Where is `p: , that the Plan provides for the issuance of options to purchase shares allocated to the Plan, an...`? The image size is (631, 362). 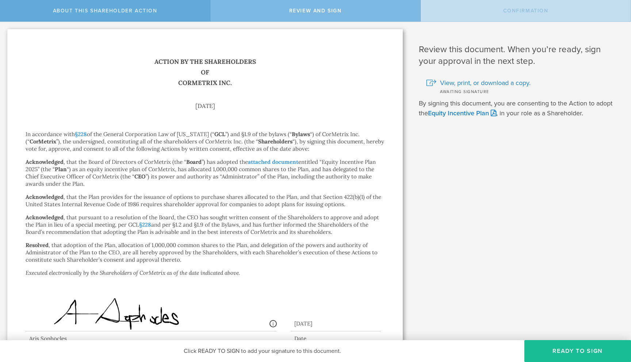 p: , that the Plan provides for the issuance of options to purchase shares allocated to the Plan, an... is located at coordinates (205, 201).